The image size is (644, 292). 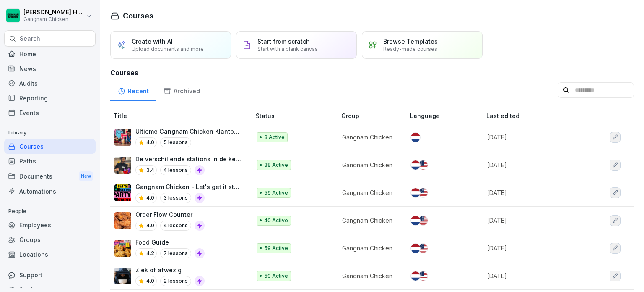 I want to click on p: 40 Active, so click(x=276, y=220).